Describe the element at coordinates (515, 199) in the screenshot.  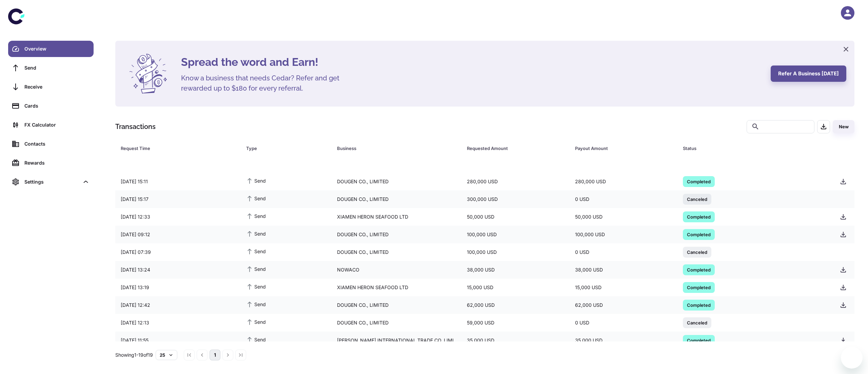
I see `div: 300,000 USD` at that location.